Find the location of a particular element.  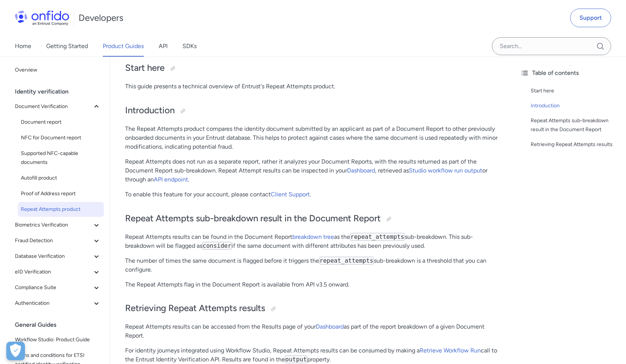

a: Client Support is located at coordinates (290, 194).